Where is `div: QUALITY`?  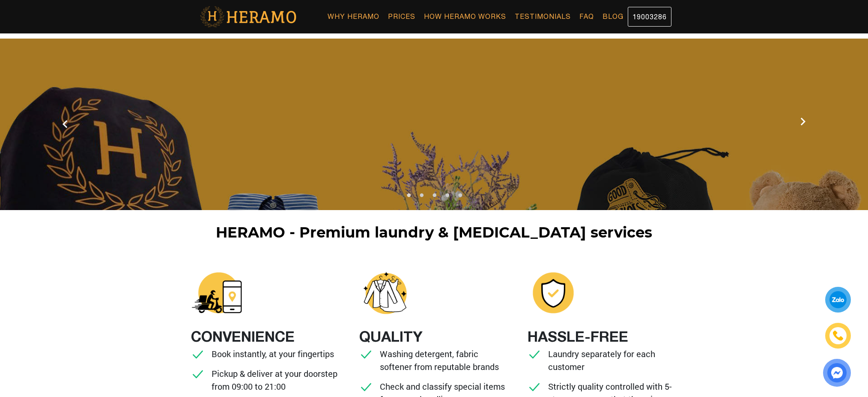
div: QUALITY is located at coordinates (391, 336).